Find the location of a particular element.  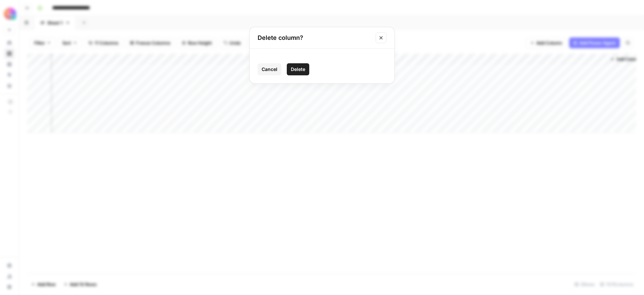

button: Close modal is located at coordinates (381, 38).